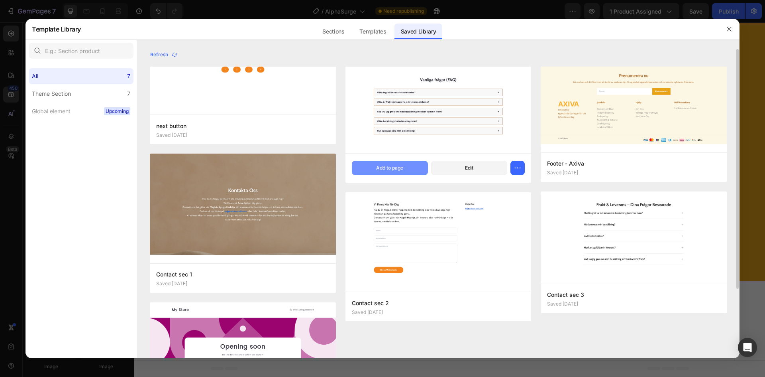  What do you see at coordinates (438, 133) in the screenshot?
I see `div: Rich Text Editor. Editing area: main` at bounding box center [438, 133].